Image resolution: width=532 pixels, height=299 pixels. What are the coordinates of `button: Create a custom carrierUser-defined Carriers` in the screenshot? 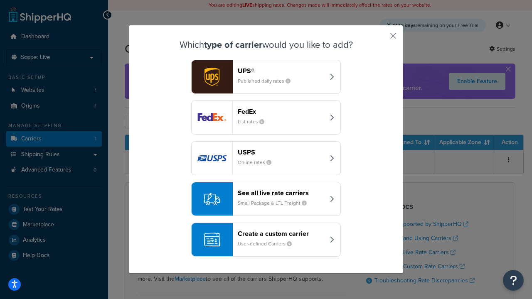 It's located at (266, 240).